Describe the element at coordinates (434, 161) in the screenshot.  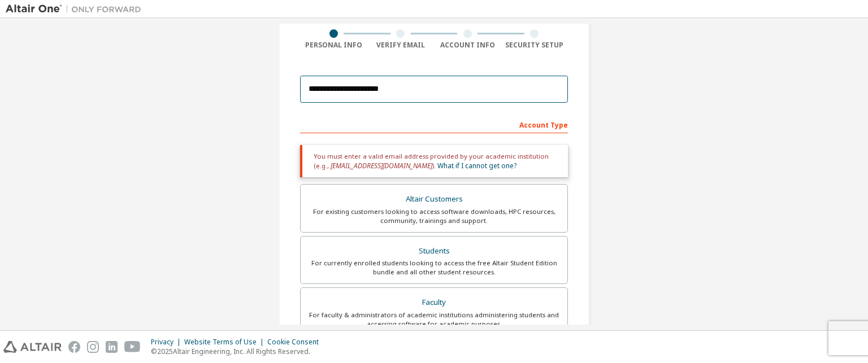
I see `div: You must enter a valid email address provided by your academic institution (e.g., ).` at that location.